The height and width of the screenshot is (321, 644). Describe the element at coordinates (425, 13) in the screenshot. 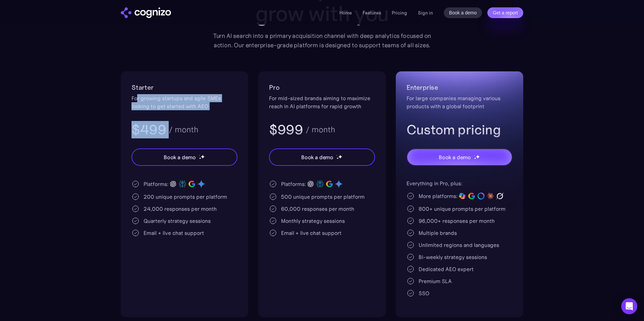

I see `a: Sign in` at that location.